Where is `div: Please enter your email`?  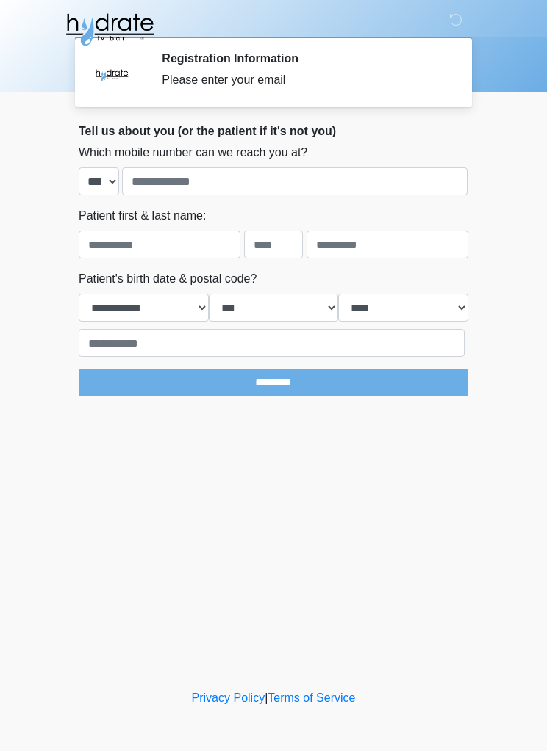
div: Please enter your email is located at coordinates (303, 80).